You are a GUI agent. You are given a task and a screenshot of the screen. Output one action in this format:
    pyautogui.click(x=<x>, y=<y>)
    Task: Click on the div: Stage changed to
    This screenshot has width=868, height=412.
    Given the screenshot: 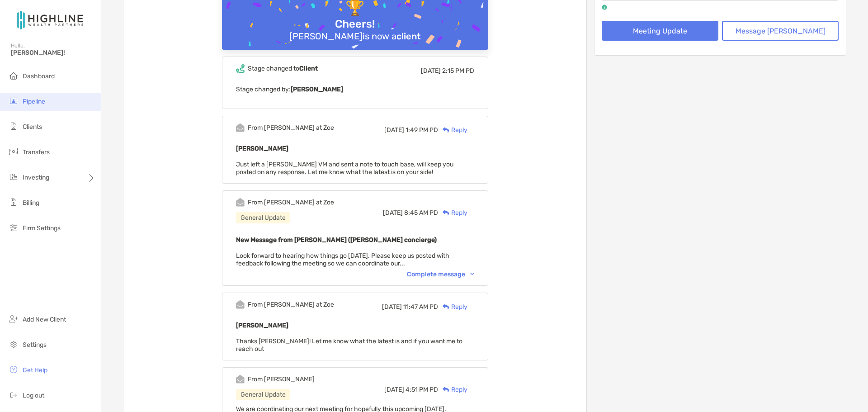 What is the action you would take?
    pyautogui.click(x=283, y=68)
    